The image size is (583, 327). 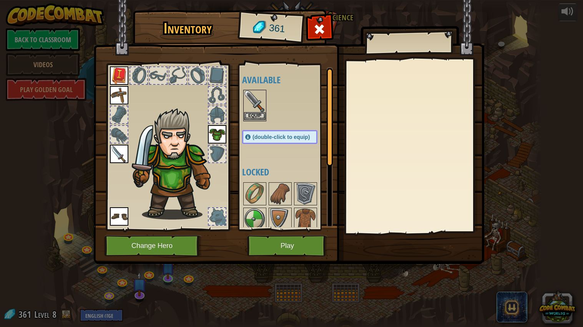 I want to click on button: Equip, so click(x=255, y=116).